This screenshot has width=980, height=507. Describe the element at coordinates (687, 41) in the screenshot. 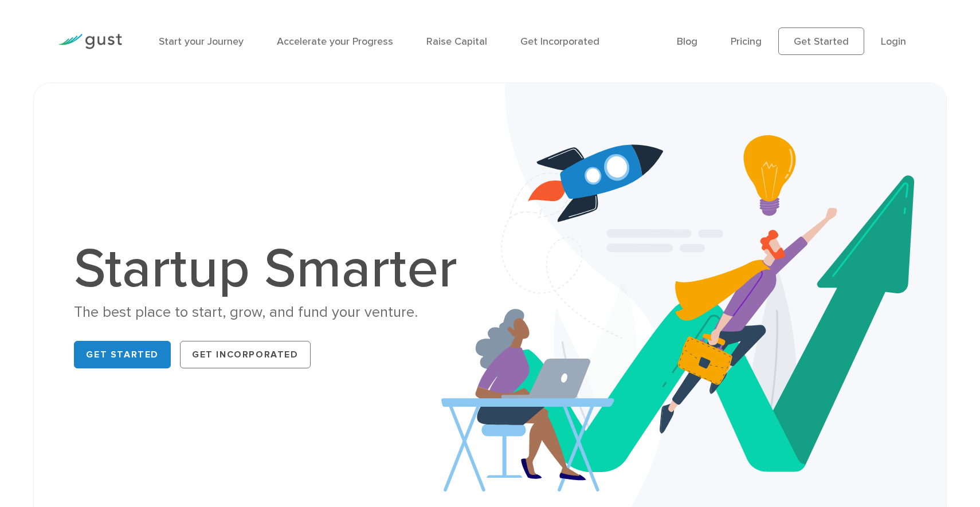

I see `a: Blog` at that location.